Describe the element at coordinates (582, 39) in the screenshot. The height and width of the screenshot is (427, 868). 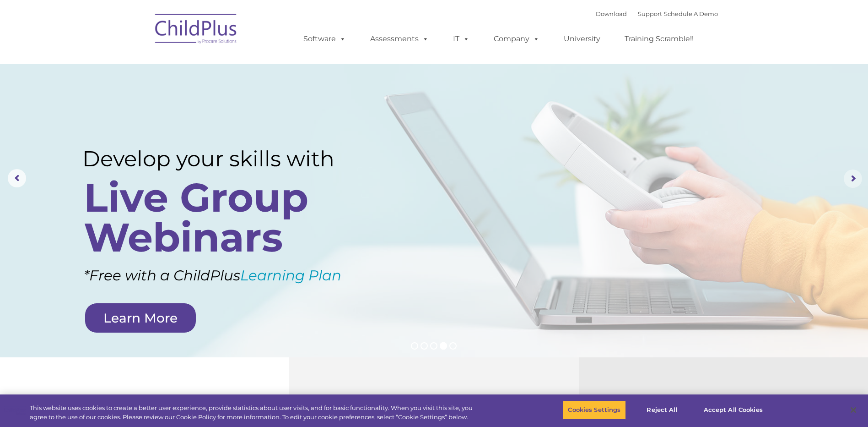
I see `a: University` at that location.